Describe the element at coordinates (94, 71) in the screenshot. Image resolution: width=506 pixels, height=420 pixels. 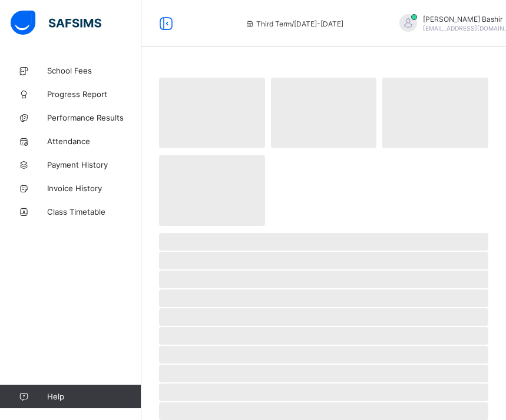
I see `span: School Fees` at that location.